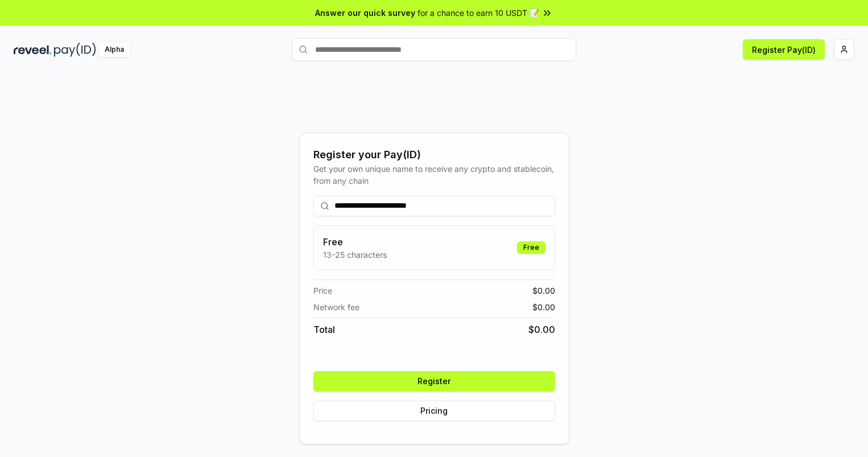 The image size is (868, 457). Describe the element at coordinates (434, 411) in the screenshot. I see `button: Pricing` at that location.